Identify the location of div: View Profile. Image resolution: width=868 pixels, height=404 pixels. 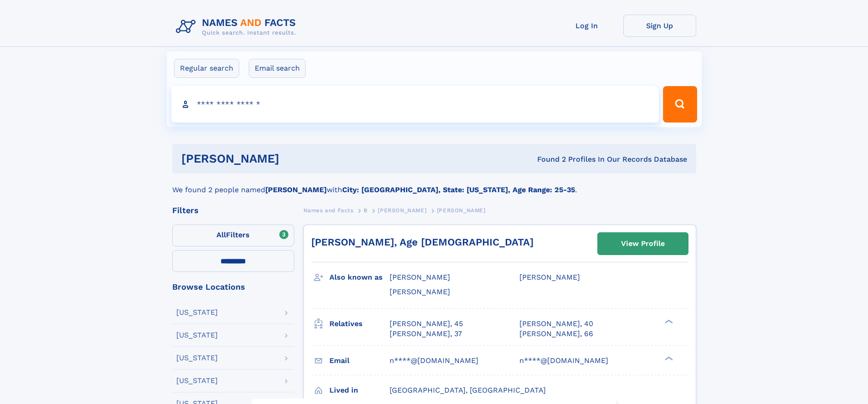
(643, 243).